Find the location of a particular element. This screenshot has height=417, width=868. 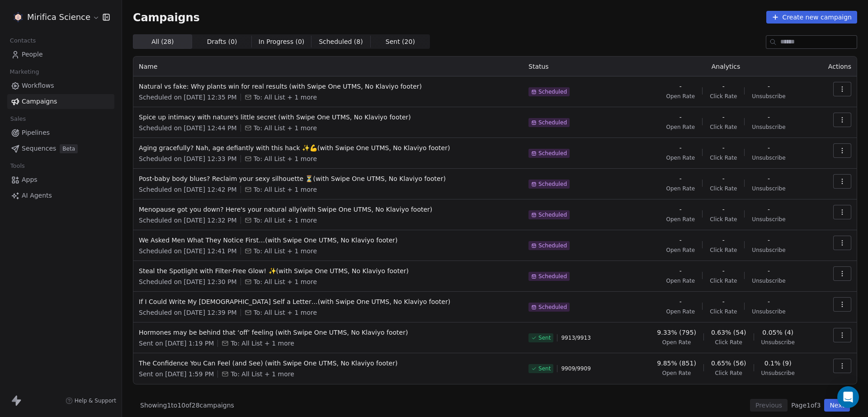

span: Scheduled ( 8 ) is located at coordinates (340, 42).